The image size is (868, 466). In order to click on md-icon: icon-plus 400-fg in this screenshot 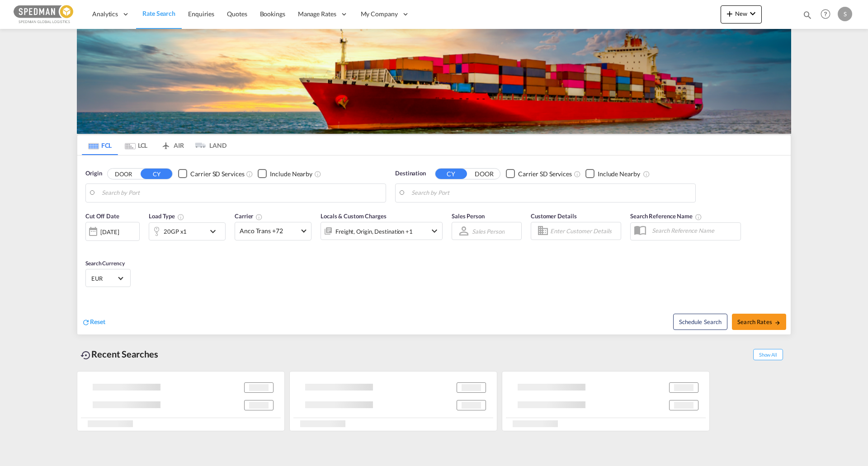, I will do `click(730, 14)`.